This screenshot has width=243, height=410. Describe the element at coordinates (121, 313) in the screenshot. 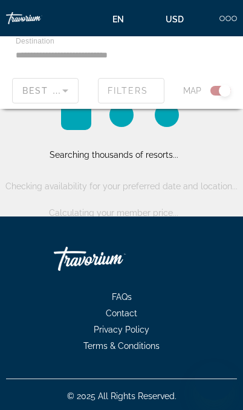

I see `span: Contact` at that location.